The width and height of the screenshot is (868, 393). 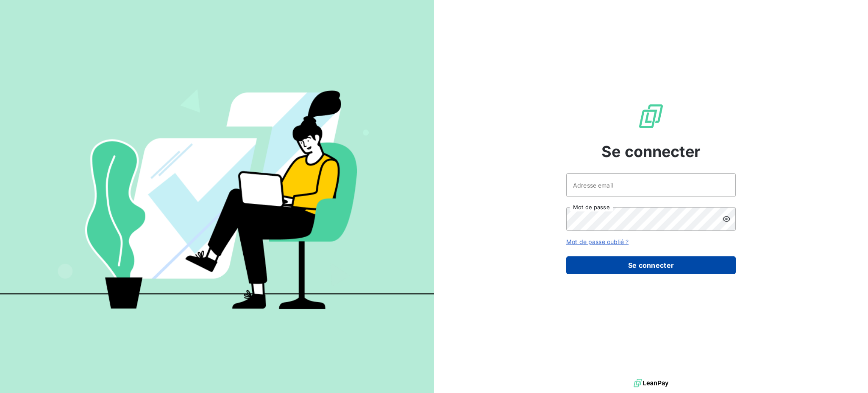 I want to click on img: Logo LeanPay, so click(x=651, y=116).